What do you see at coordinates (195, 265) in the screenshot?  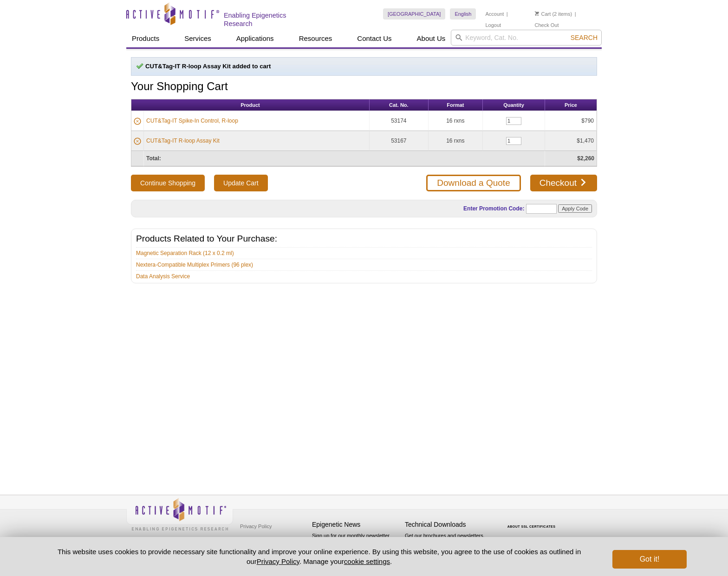 I see `a: Nextera-Compatible Multiplex Primers (96 plex)` at bounding box center [195, 265].